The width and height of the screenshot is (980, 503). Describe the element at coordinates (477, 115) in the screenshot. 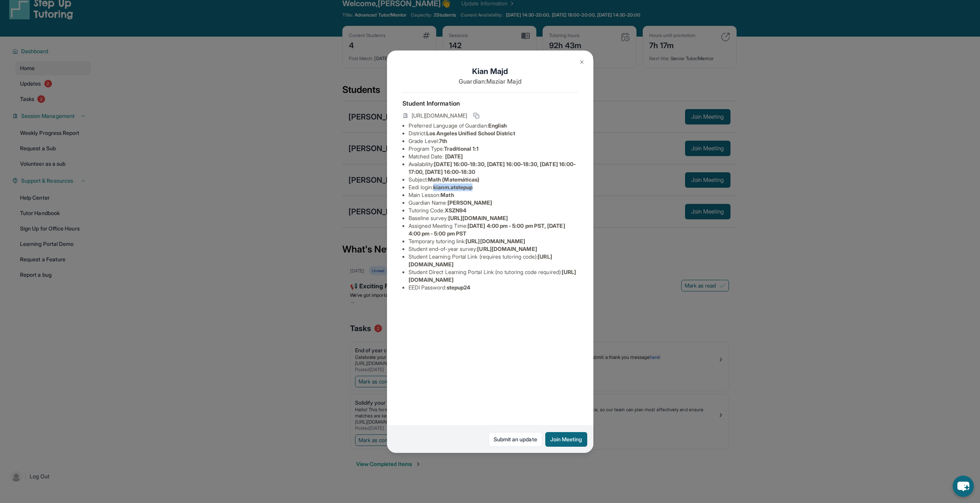

I see `button: Copy link` at that location.